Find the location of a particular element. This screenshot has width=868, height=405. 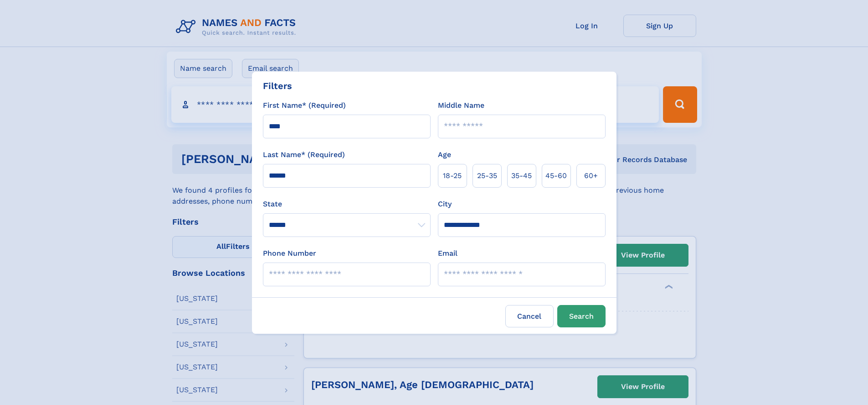

label: Email is located at coordinates (448, 253).